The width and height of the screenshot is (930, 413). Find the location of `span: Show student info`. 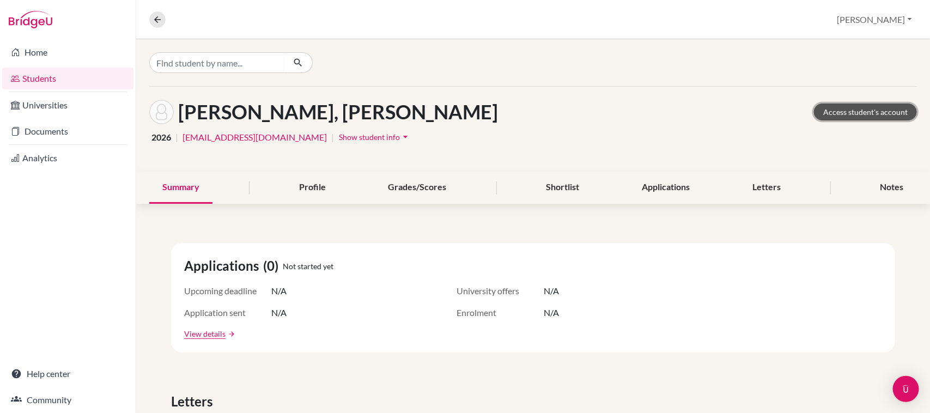

span: Show student info is located at coordinates (369, 137).